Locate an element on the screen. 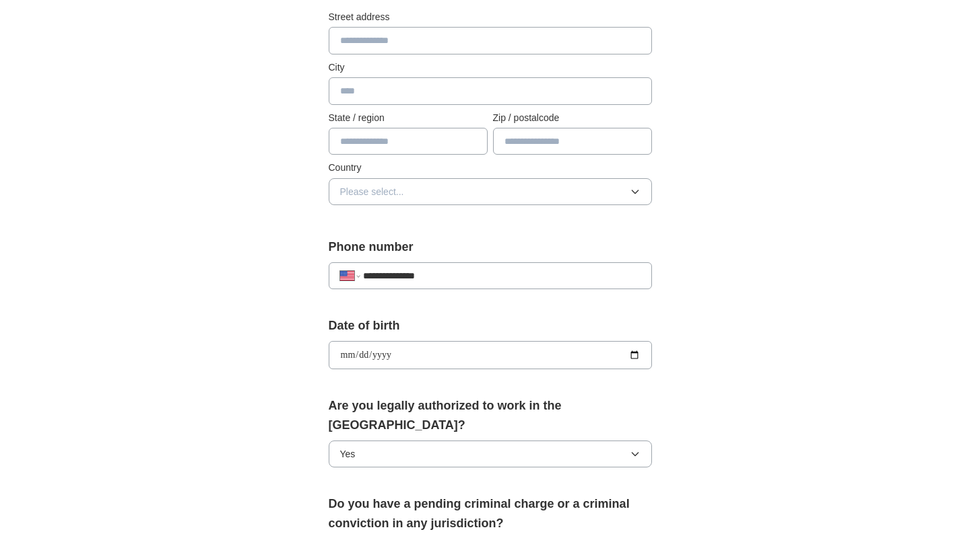 This screenshot has height=536, width=980. button: Yes is located at coordinates (490, 455).